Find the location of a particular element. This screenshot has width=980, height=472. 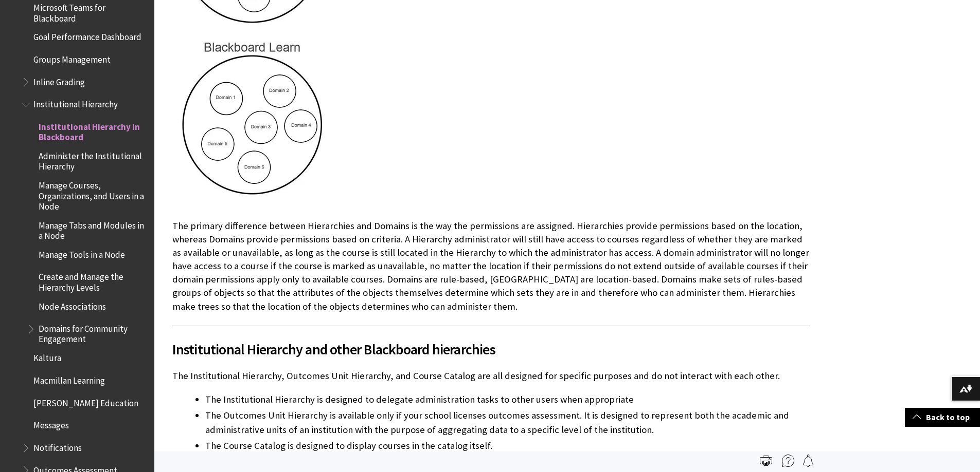

span: Goal Performance Dashboard is located at coordinates (87, 36).